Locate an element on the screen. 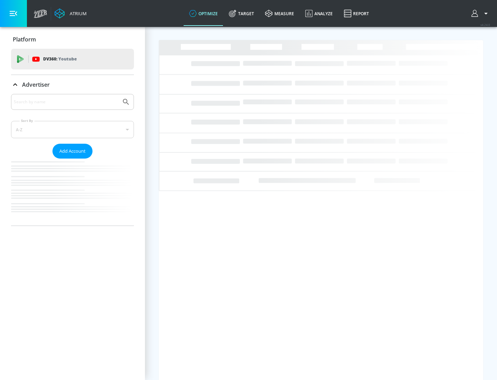 This screenshot has width=497, height=380. a: optimize is located at coordinates (203, 13).